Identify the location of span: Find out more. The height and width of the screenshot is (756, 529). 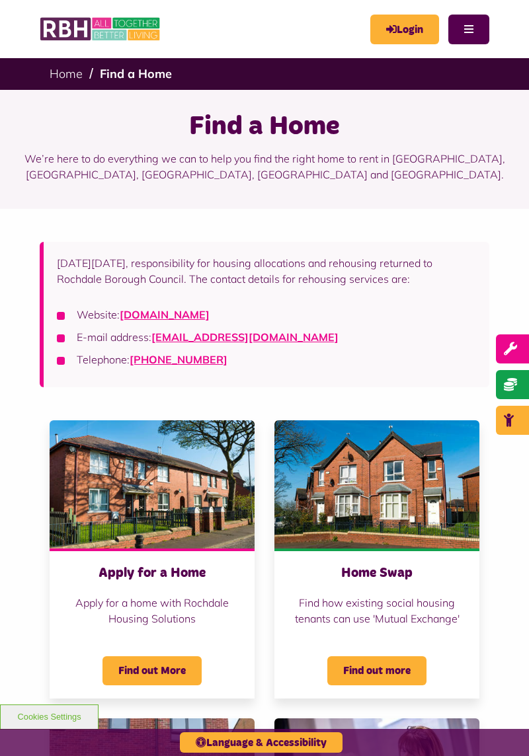
(377, 671).